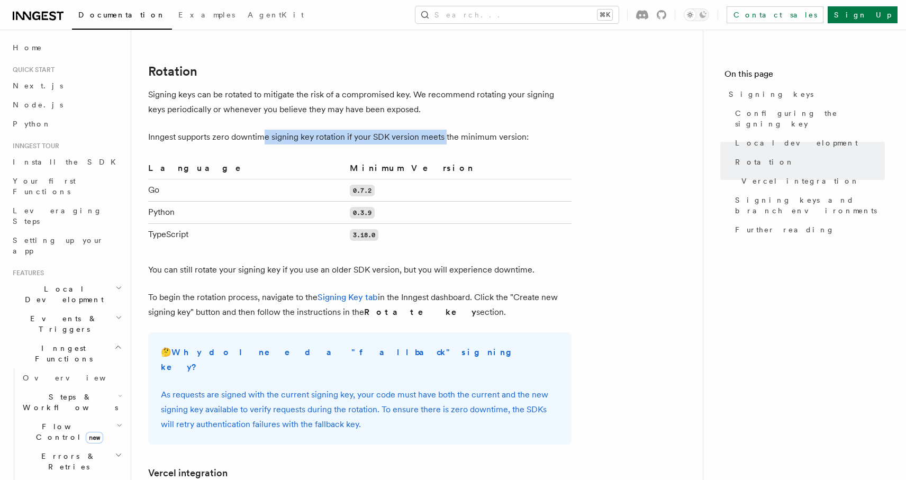 This screenshot has width=906, height=480. Describe the element at coordinates (66, 294) in the screenshot. I see `button: Local Development` at that location.